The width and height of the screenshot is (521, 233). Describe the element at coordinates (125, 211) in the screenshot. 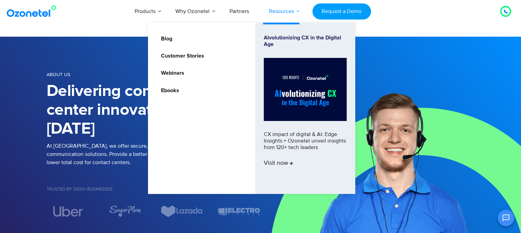

I see `img: sugarplum` at that location.